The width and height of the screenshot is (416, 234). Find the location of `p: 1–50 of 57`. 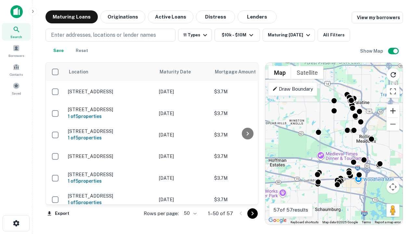

p: 1–50 of 57 is located at coordinates (220, 214).